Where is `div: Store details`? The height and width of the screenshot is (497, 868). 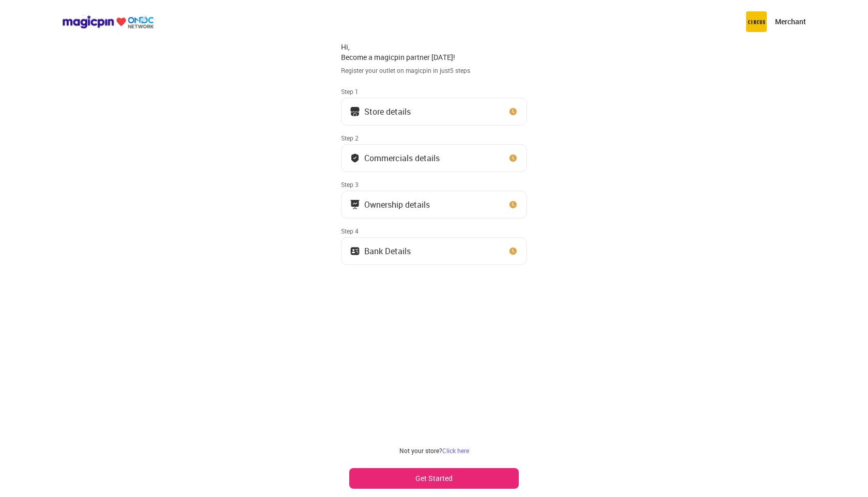
div: Store details is located at coordinates (387, 112).